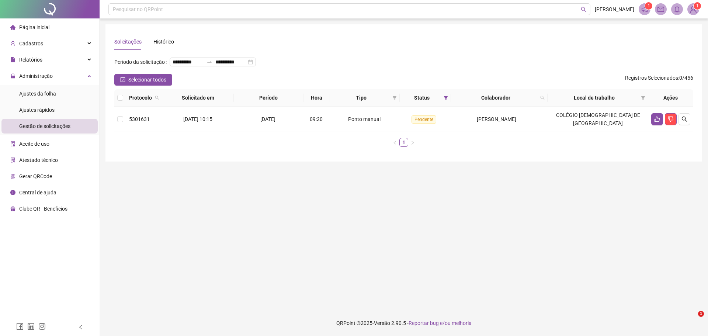 This screenshot has width=708, height=336. What do you see at coordinates (147, 80) in the screenshot?
I see `span: Selecionar todos` at bounding box center [147, 80].